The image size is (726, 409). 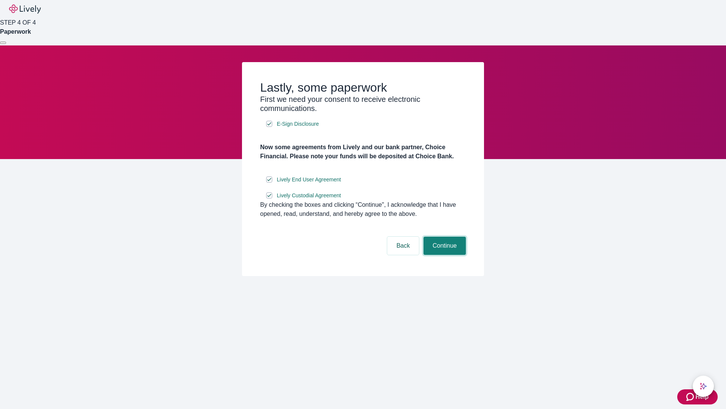 I want to click on span: E-Sign Disclosure, so click(x=298, y=124).